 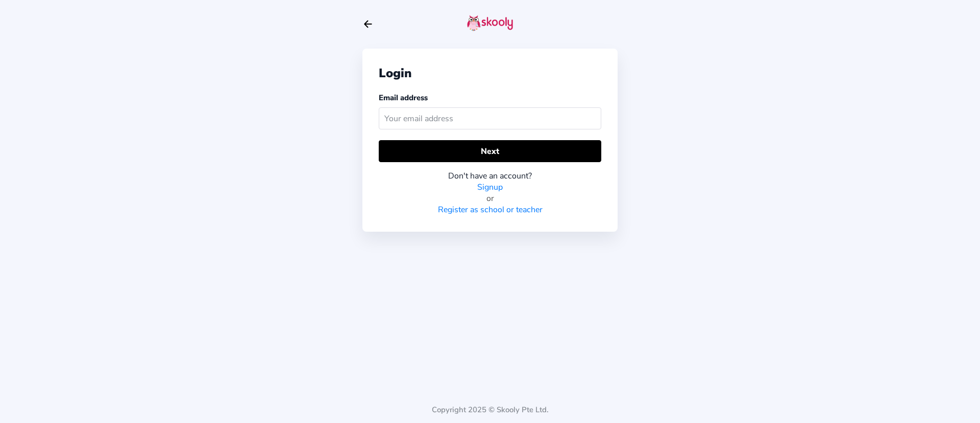 What do you see at coordinates (490, 73) in the screenshot?
I see `div: Login` at bounding box center [490, 73].